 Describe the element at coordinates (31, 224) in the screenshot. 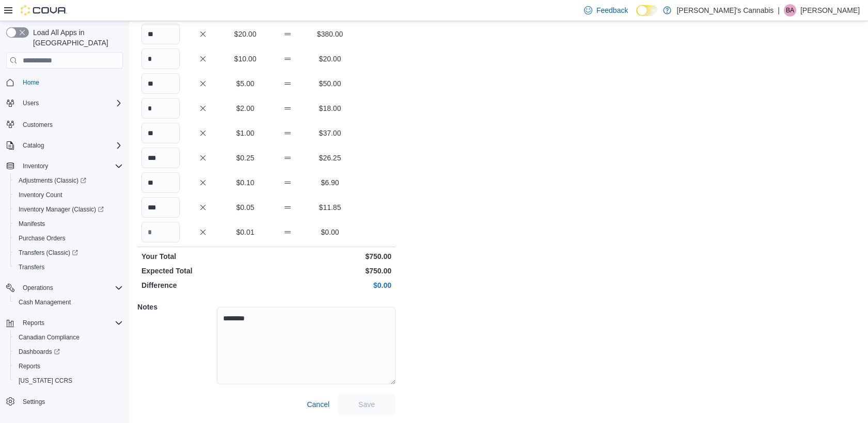

I see `a: Manifests` at that location.